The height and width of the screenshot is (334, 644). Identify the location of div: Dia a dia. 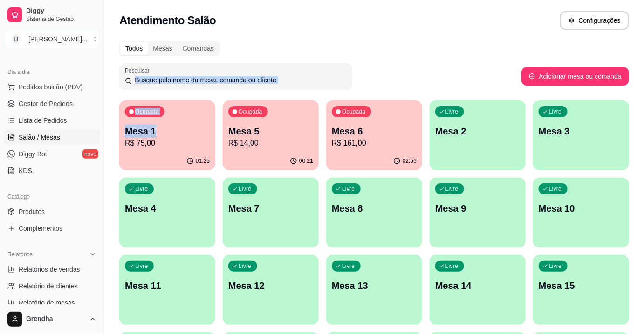
(52, 72).